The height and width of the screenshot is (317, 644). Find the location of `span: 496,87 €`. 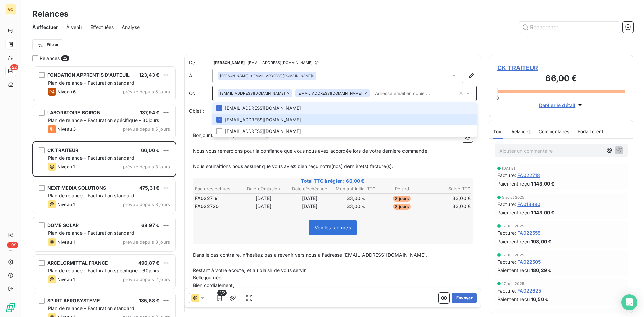

span: 496,87 € is located at coordinates (148, 263).